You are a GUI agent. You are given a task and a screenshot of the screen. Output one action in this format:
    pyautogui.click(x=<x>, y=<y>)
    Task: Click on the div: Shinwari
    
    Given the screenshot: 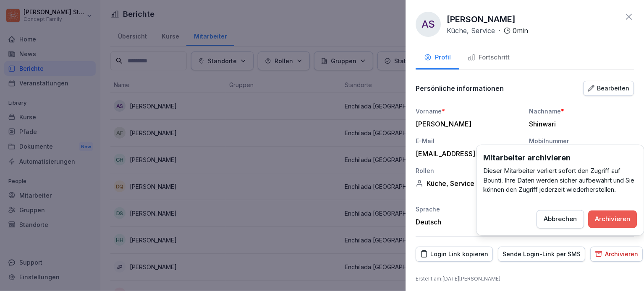 What is the action you would take?
    pyautogui.click(x=579, y=124)
    